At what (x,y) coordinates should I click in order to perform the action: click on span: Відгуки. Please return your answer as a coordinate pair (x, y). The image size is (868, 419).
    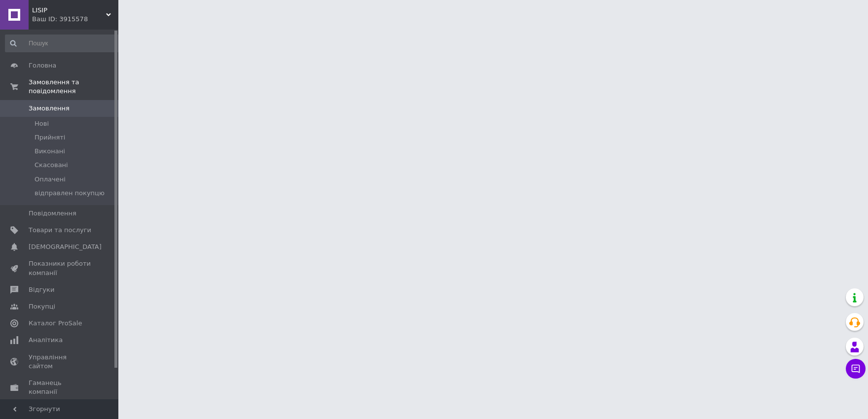
    Looking at the image, I should click on (41, 290).